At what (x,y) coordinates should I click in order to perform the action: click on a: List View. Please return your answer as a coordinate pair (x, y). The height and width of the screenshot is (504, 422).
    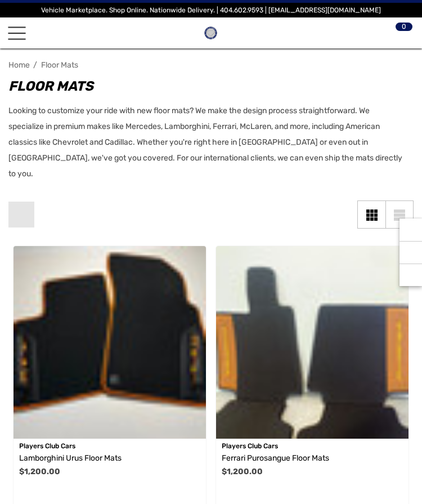
    Looking at the image, I should click on (400, 214).